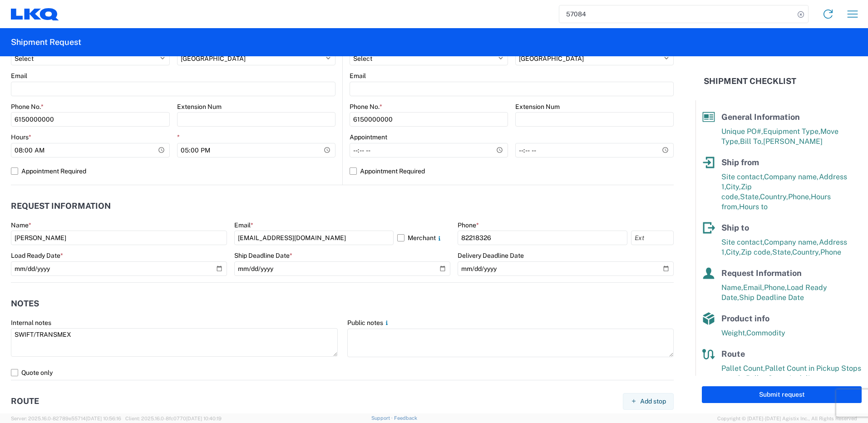 This screenshot has height=423, width=868. I want to click on span: Phone, so click(831, 252).